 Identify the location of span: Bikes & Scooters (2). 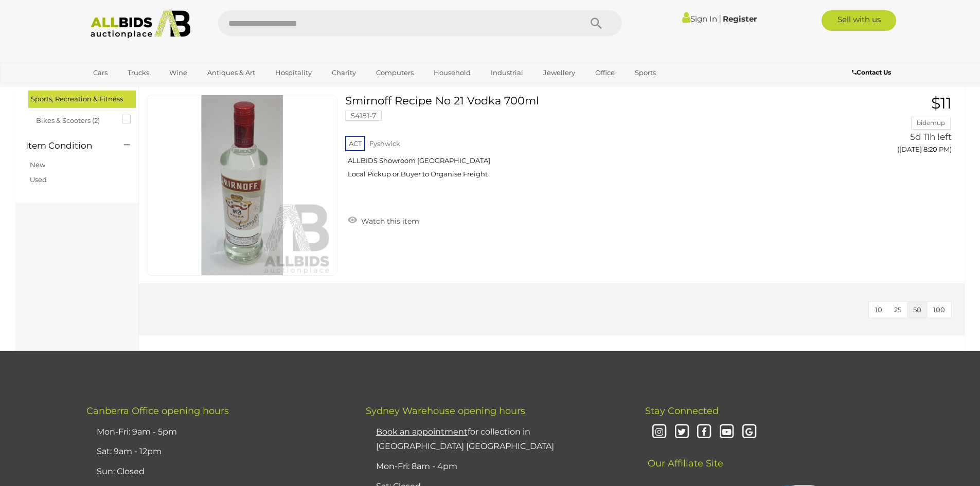
(75, 119).